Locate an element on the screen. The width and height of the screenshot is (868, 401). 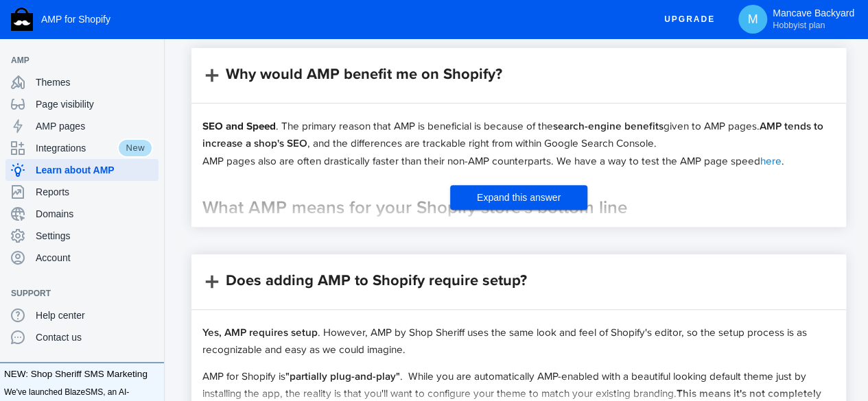
p: Mancave Backyard is located at coordinates (813, 19).